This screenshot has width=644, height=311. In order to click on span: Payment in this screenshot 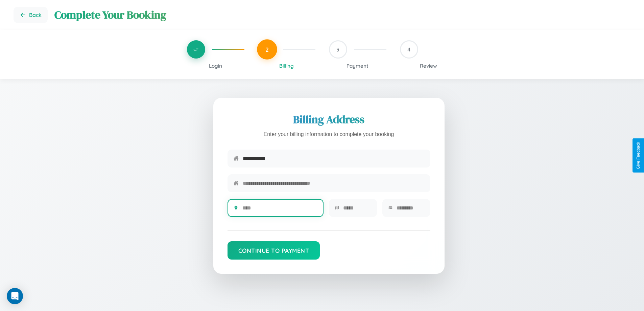, I will do `click(357, 66)`.